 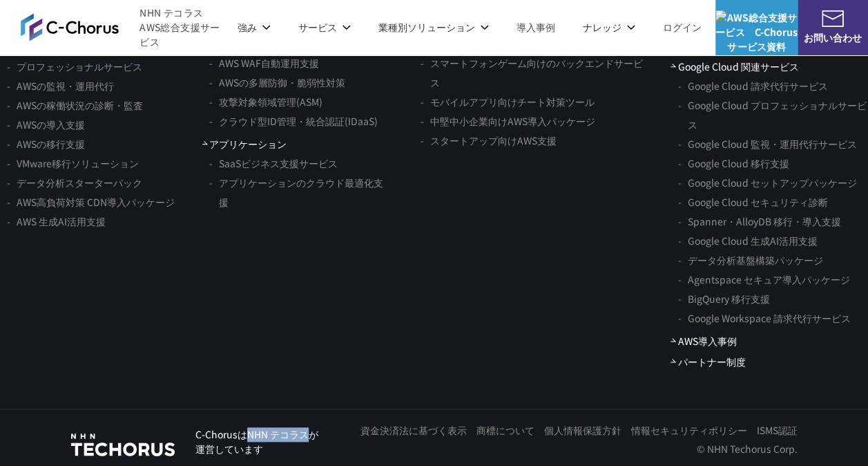 What do you see at coordinates (298, 192) in the screenshot?
I see `a: アプリケーションのクラウド最適化支援` at bounding box center [298, 192].